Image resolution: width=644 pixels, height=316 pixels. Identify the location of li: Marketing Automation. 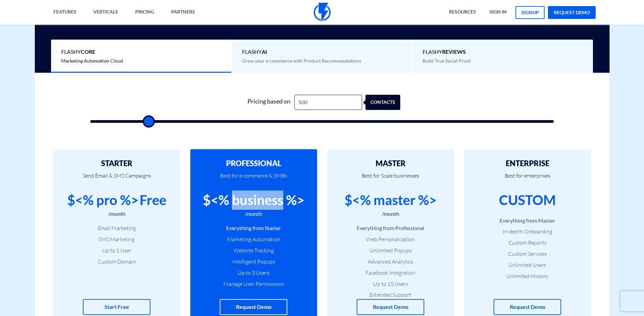
(254, 239).